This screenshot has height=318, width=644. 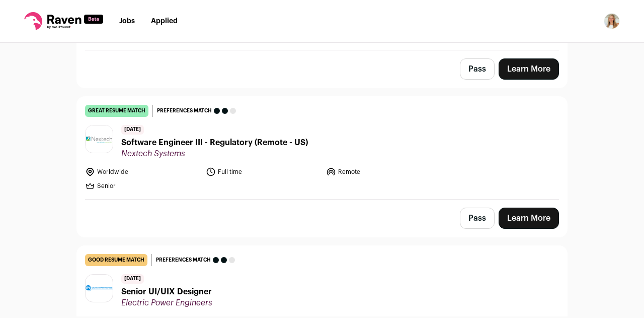 I want to click on a: Jobs, so click(x=127, y=21).